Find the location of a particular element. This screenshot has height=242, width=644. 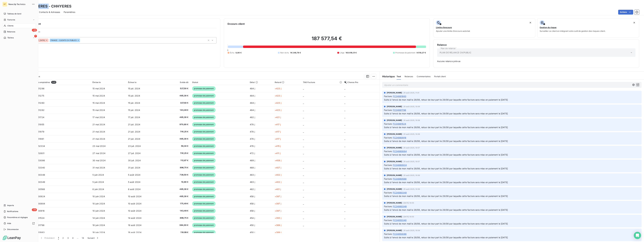

span: Clients is located at coordinates (10, 26).